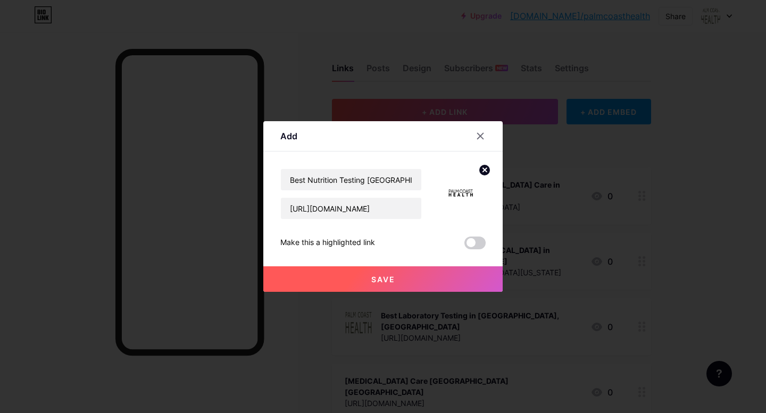 This screenshot has width=766, height=413. Describe the element at coordinates (383, 279) in the screenshot. I see `span: Save` at that location.